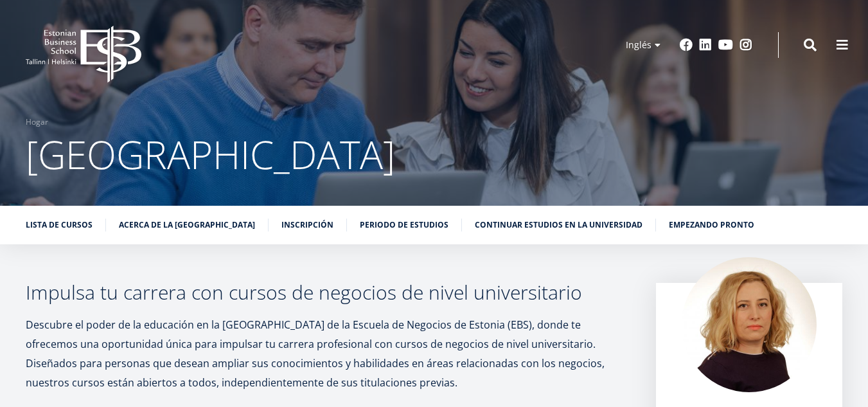  I want to click on img: Kadri Osula, asesora del programa de aprendizaje, so click(749, 324).